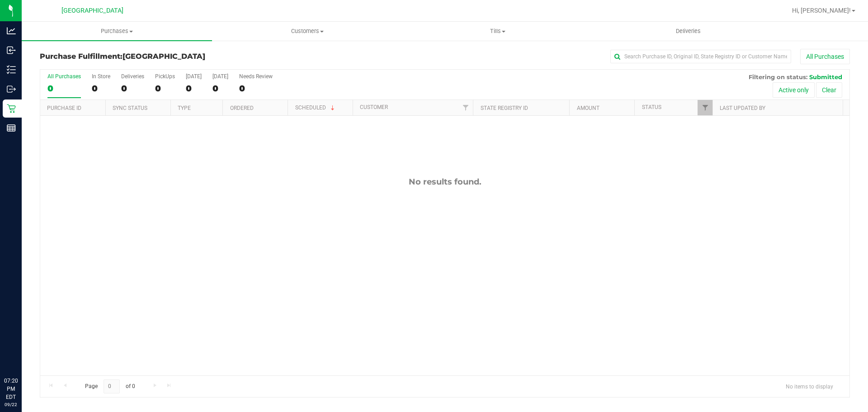 The height and width of the screenshot is (412, 868). What do you see at coordinates (497, 31) in the screenshot?
I see `span: Tills` at bounding box center [497, 31].